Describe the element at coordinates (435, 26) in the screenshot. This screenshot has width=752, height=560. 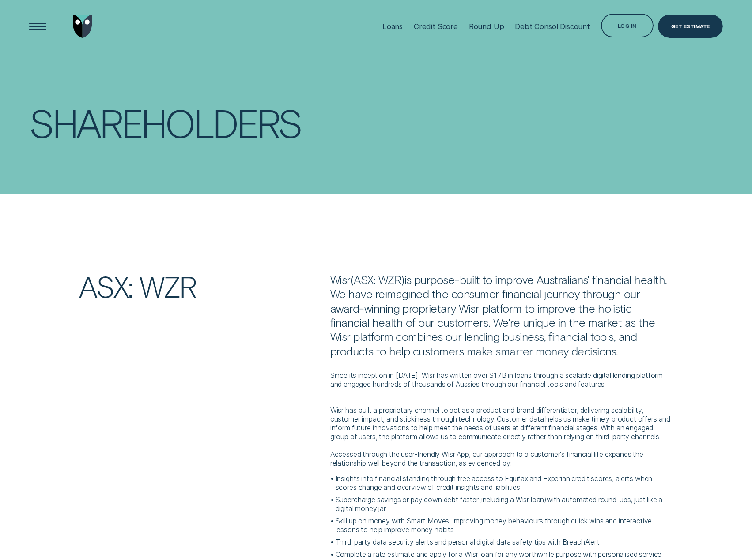
I see `div: Credit Score` at that location.